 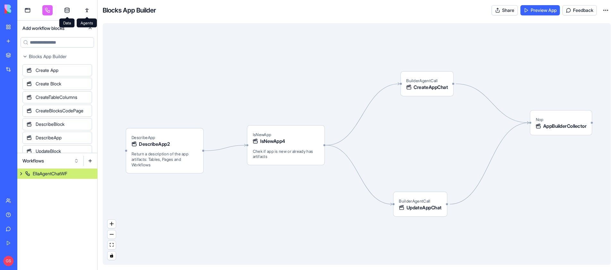 What do you see at coordinates (57, 174) in the screenshot?
I see `a: EllaAgentChatWF` at bounding box center [57, 174].